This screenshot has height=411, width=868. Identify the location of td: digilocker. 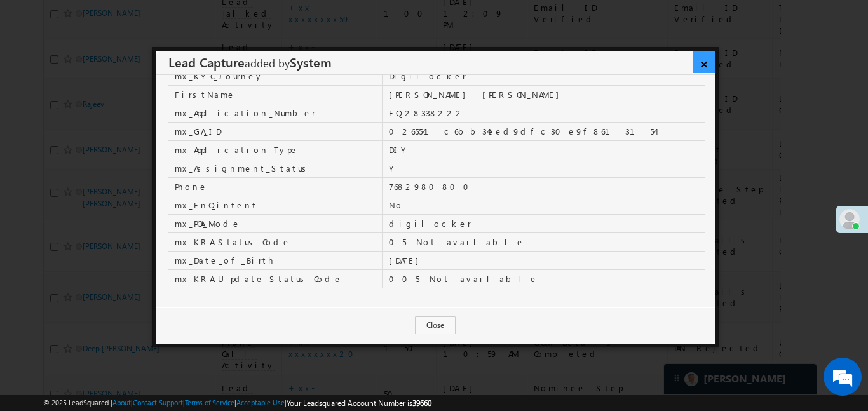
(544, 223).